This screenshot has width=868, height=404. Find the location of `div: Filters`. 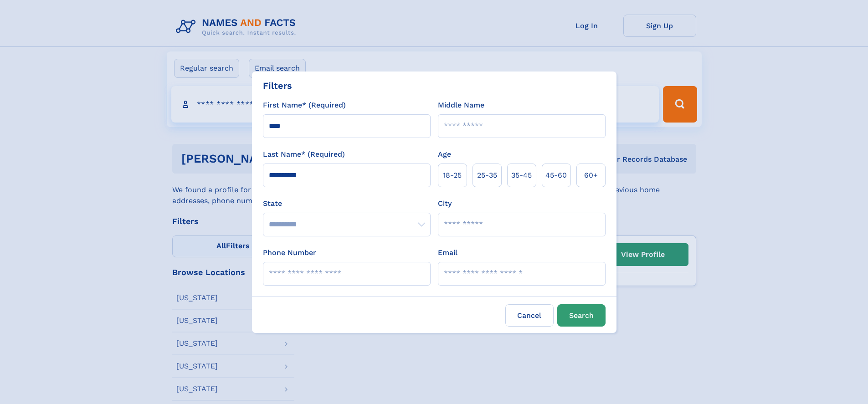

div: Filters is located at coordinates (278, 86).